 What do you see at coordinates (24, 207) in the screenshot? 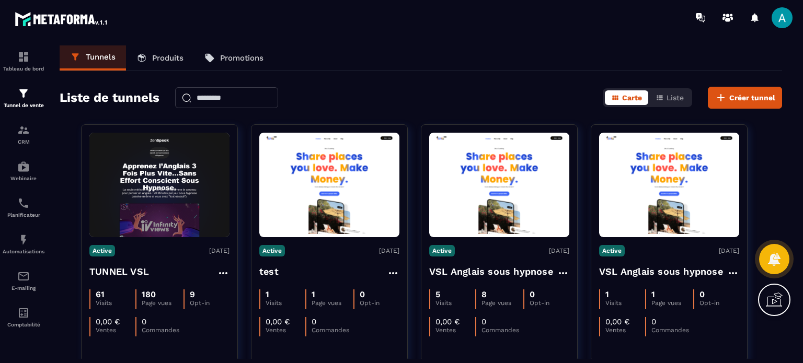
I see `a: schedulerschedulerPlanificateur` at bounding box center [24, 207].